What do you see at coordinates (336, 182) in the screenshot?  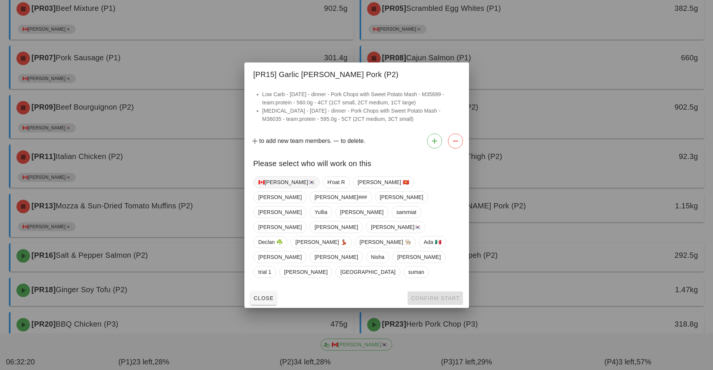 I see `span: H'oat R` at bounding box center [336, 182].